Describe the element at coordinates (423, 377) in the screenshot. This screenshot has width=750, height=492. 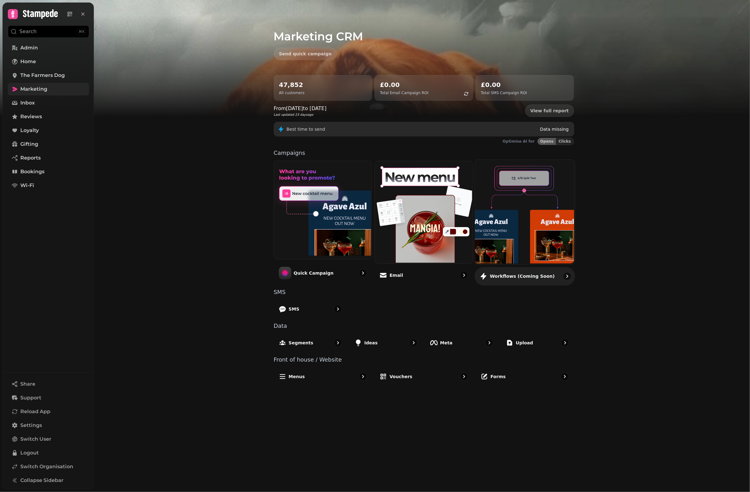
I see `a: Vouchers` at that location.